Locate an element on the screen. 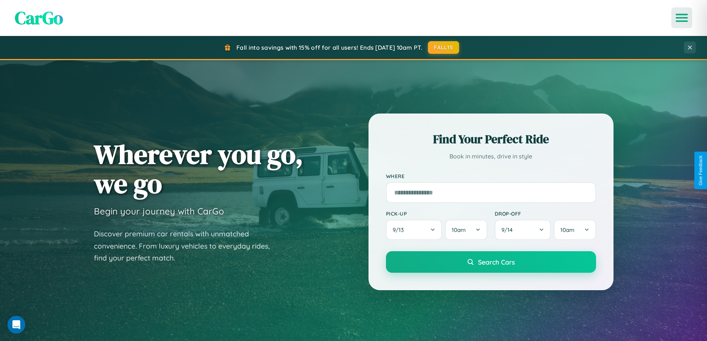 The image size is (707, 341). label: Drop-off is located at coordinates (545, 213).